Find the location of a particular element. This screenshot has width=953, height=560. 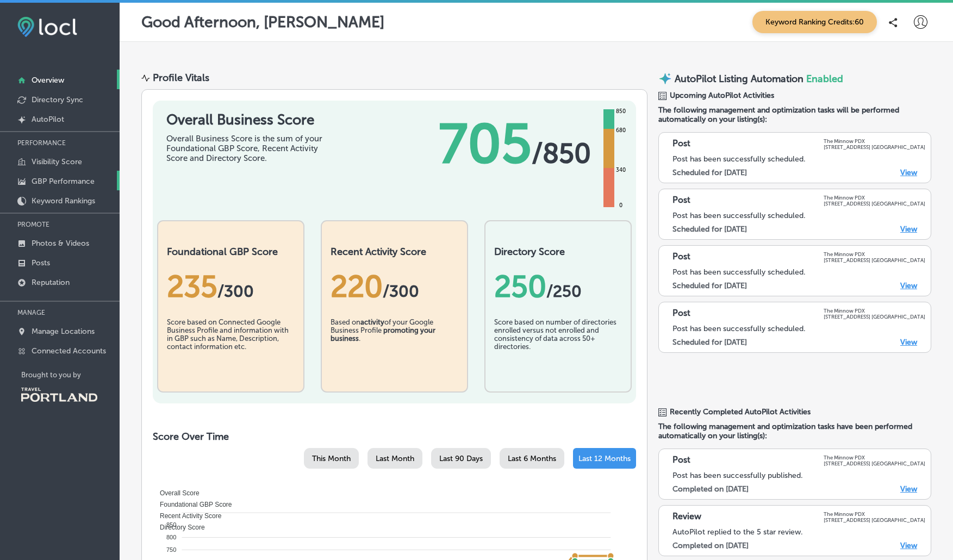

span: The following management and optimization tasks have been performed automatically on your listing... is located at coordinates (794, 431).